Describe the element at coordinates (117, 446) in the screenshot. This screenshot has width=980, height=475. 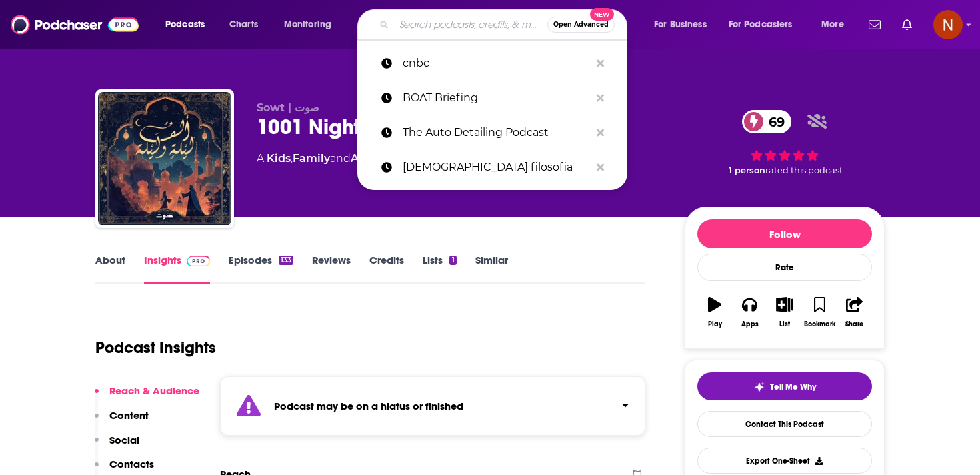
I see `button: Social` at that location.